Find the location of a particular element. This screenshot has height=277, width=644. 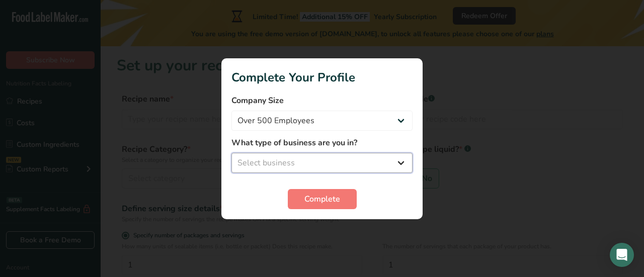

div: Open Intercom Messenger is located at coordinates (622, 255).